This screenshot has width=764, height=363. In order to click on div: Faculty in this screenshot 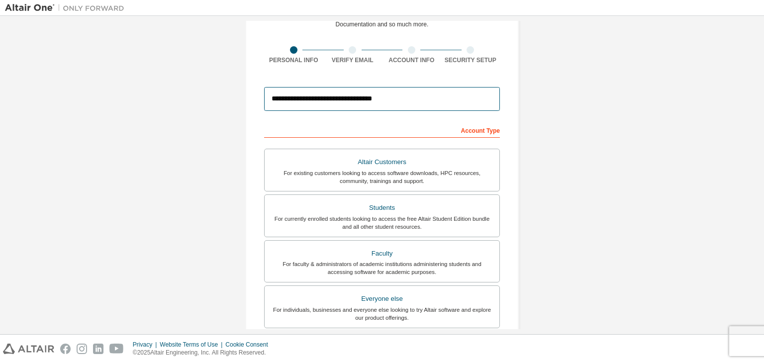, I will do `click(382, 254)`.